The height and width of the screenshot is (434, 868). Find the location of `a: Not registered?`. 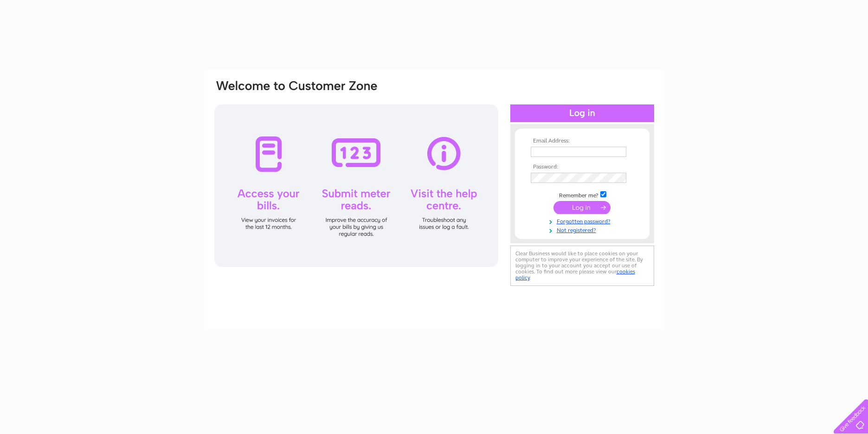

a: Not registered? is located at coordinates (583, 229).